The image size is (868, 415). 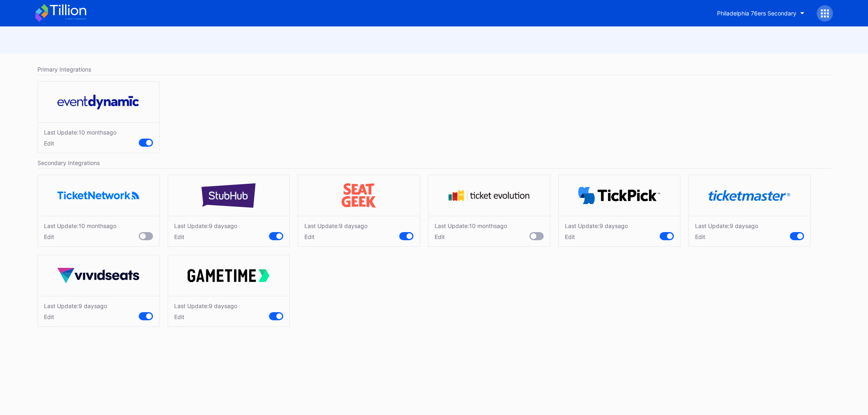 I want to click on img: TickPick_logo.svg, so click(x=619, y=196).